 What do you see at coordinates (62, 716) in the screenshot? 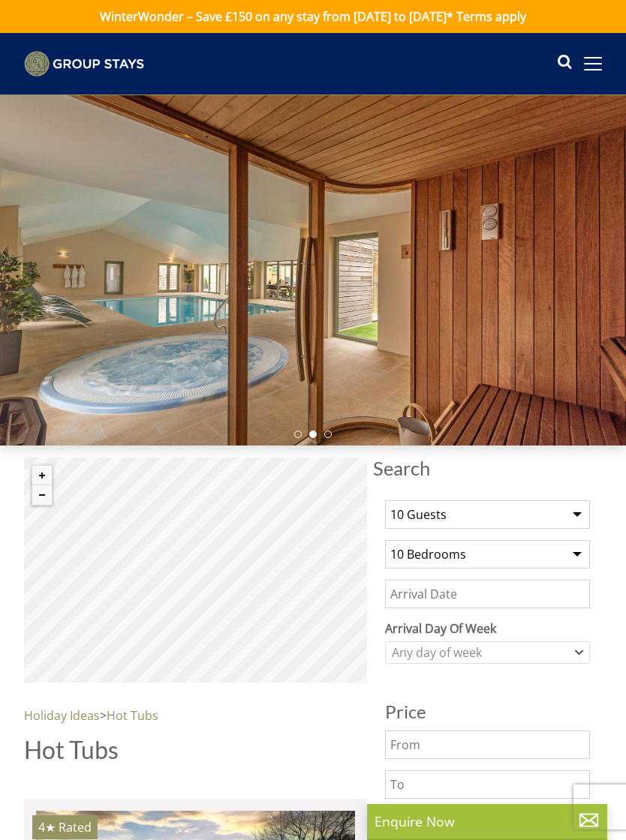
I see `a: Holiday Ideas` at bounding box center [62, 716].